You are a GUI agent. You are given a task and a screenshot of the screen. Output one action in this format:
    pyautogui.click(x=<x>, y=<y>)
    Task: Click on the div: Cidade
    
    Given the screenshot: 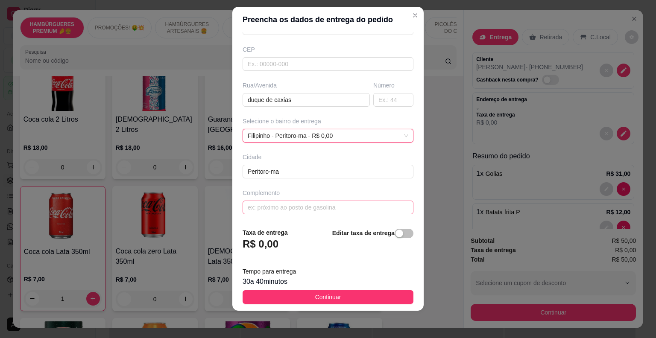 What is the action you would take?
    pyautogui.click(x=328, y=157)
    